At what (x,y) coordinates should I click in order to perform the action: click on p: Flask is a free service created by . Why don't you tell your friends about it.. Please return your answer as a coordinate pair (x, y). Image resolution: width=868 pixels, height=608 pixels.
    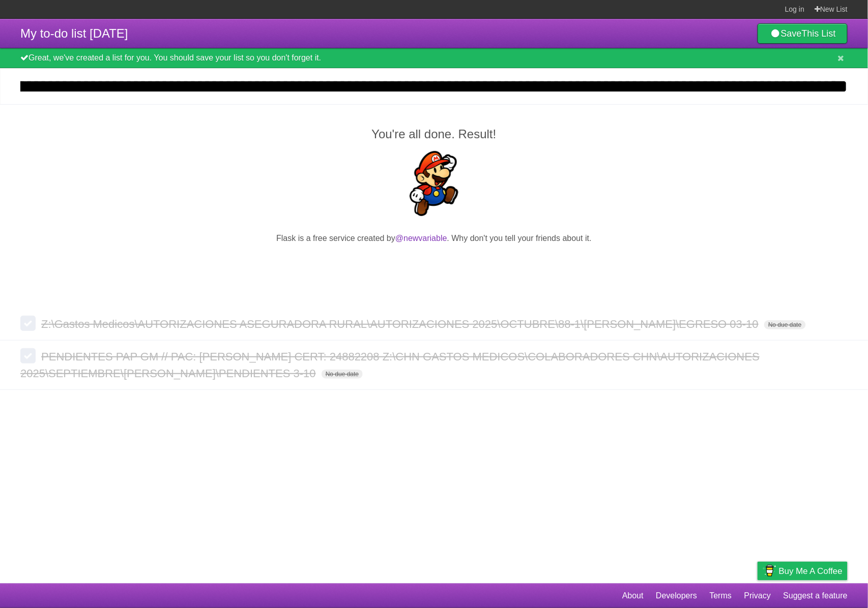
    Looking at the image, I should click on (434, 238).